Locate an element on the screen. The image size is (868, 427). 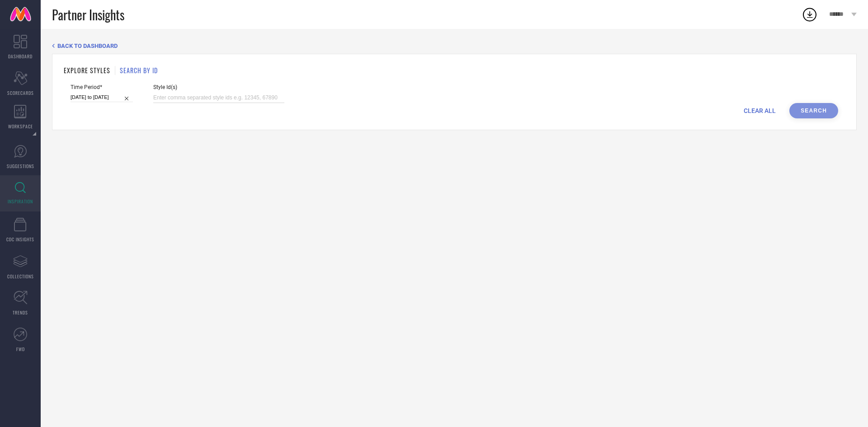
span: SUGGESTIONS is located at coordinates (20, 166).